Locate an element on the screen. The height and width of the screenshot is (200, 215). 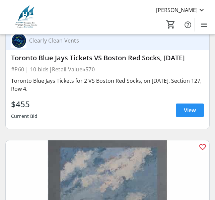
button: Help is located at coordinates (188, 25).